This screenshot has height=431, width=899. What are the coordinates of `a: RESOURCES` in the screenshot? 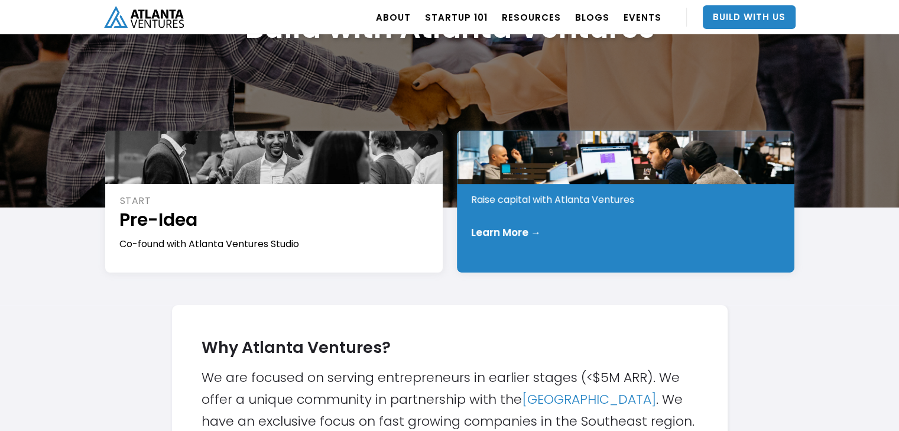 It's located at (532, 17).